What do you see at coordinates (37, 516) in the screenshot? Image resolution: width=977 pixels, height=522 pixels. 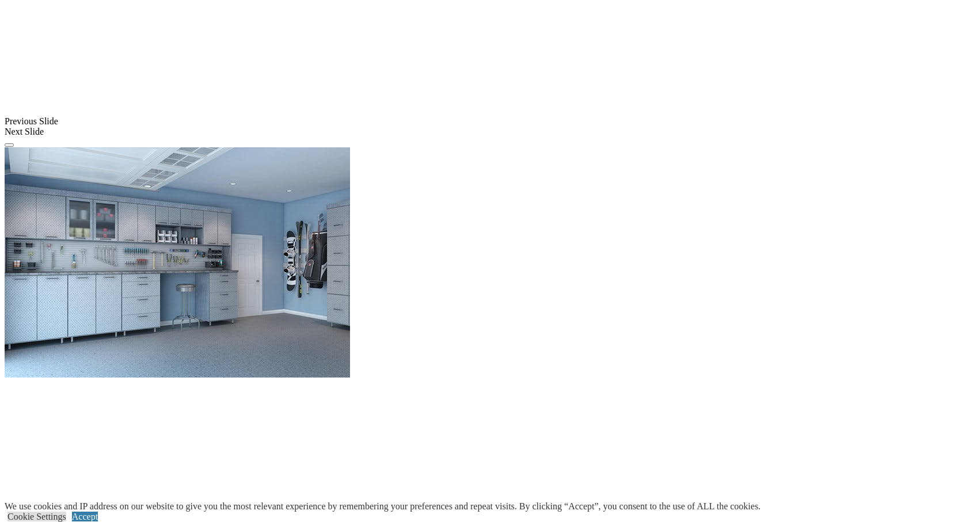 I see `a: Cookie Settings` at bounding box center [37, 516].